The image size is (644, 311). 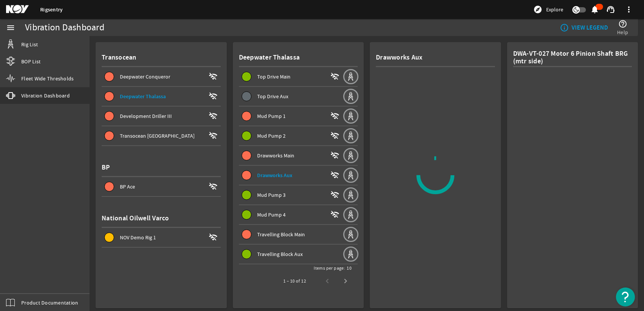 What do you see at coordinates (291, 76) in the screenshot?
I see `button: Top Drive Main` at bounding box center [291, 76].